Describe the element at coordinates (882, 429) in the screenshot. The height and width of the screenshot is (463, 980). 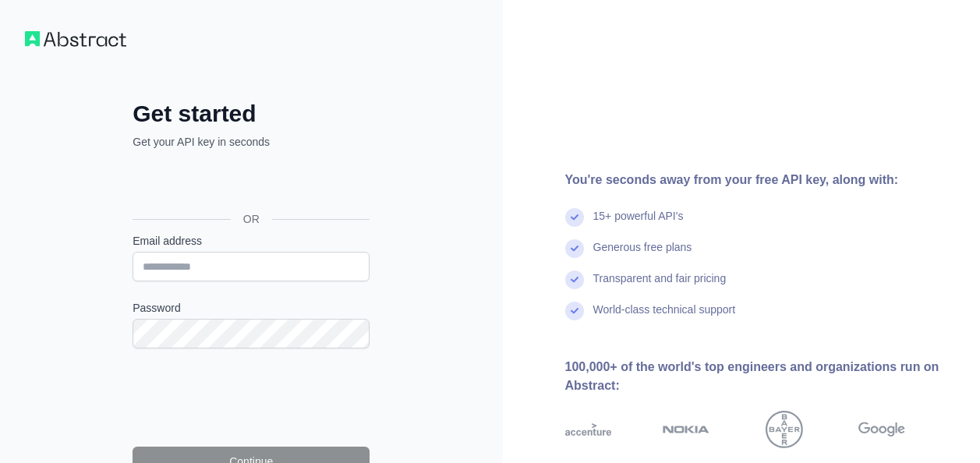
I see `img: google` at that location.